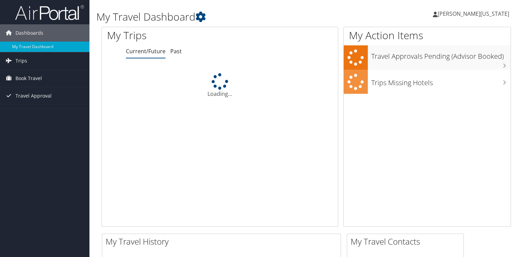 This screenshot has height=257, width=523. I want to click on div: Loading..., so click(220, 86).